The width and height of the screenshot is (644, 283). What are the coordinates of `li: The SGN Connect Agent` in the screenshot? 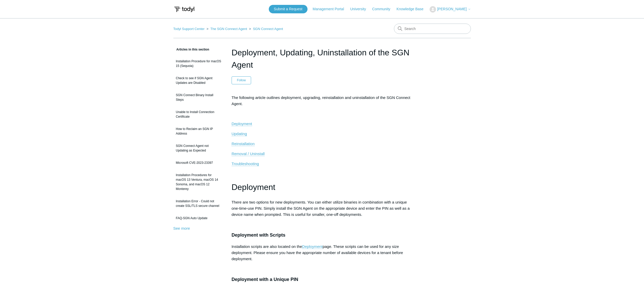 It's located at (227, 29).